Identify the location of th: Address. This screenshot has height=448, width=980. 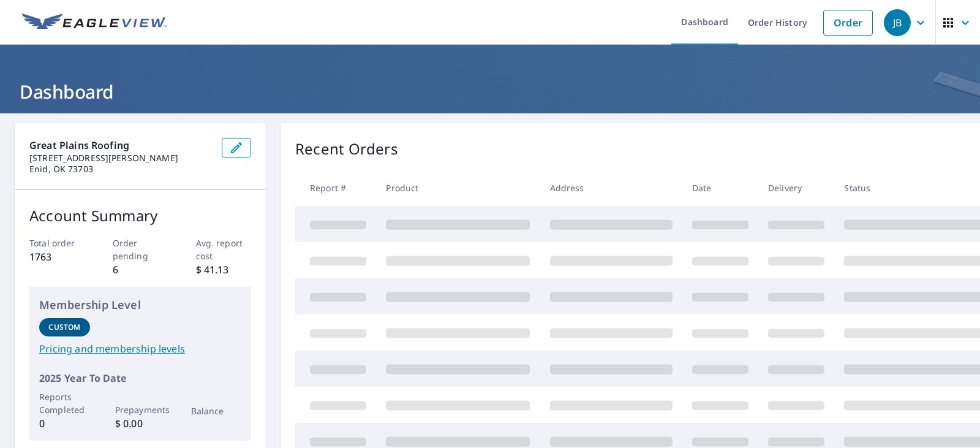
(612, 188).